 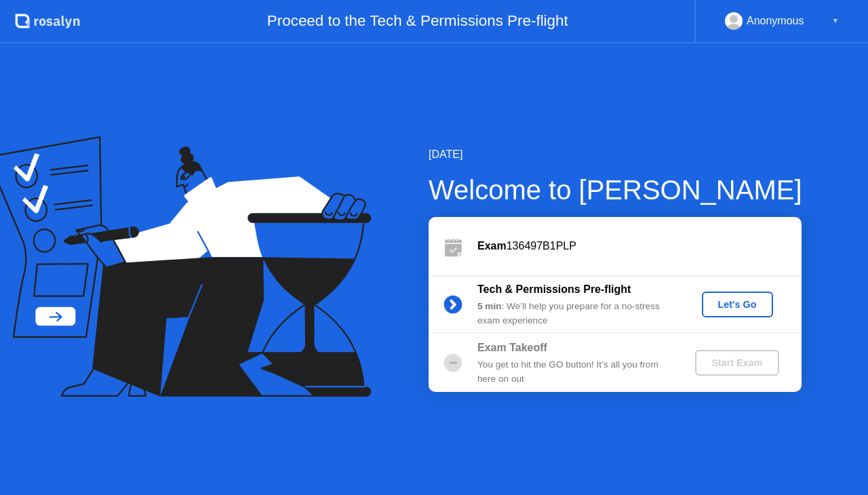 I want to click on button: Let's Go, so click(x=737, y=304).